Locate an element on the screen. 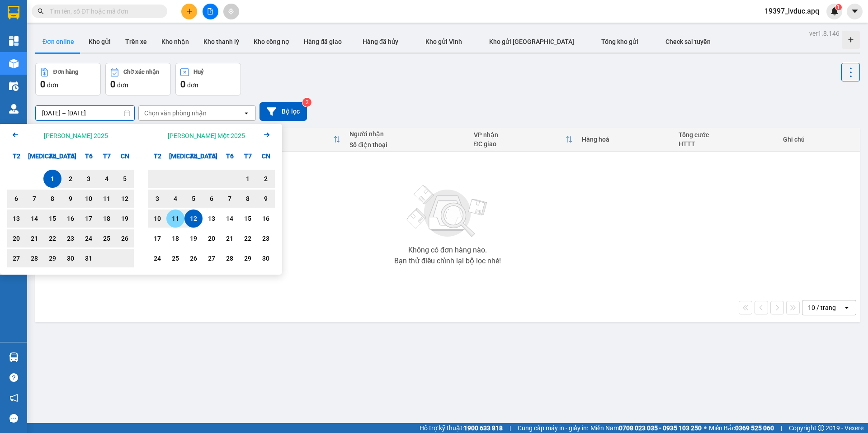 The image size is (868, 433). img: dashboard-icon is located at coordinates (13, 40).